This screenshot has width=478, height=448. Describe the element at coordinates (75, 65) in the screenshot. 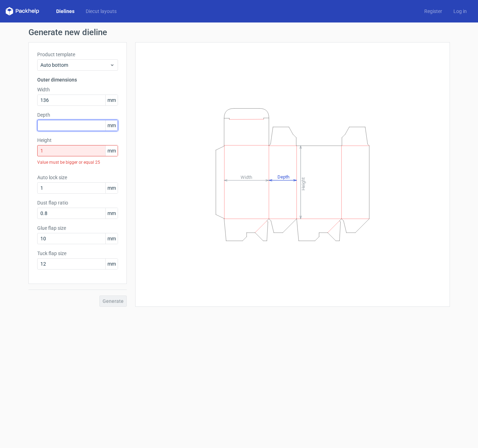

I see `span: Auto bottom` at that location.